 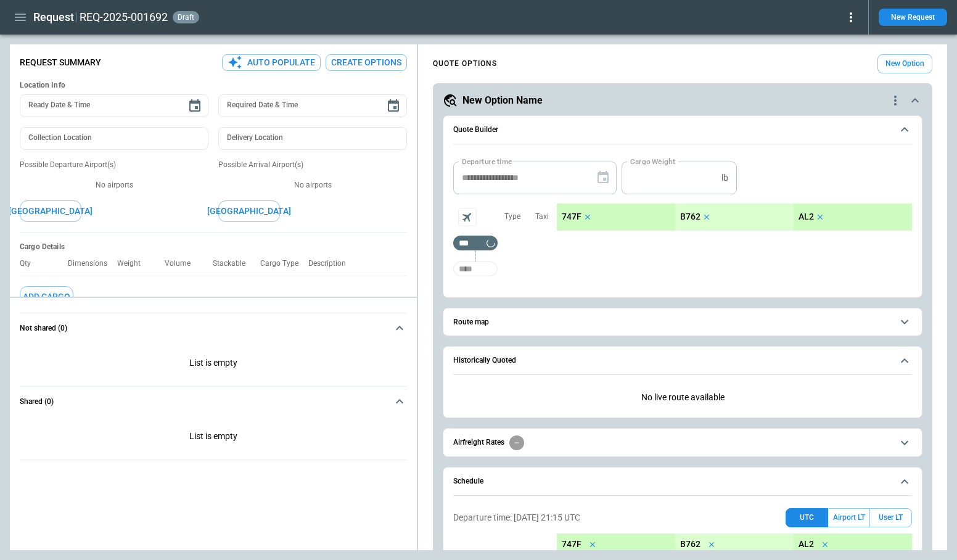 What do you see at coordinates (271, 62) in the screenshot?
I see `button: Auto Populate` at bounding box center [271, 62].